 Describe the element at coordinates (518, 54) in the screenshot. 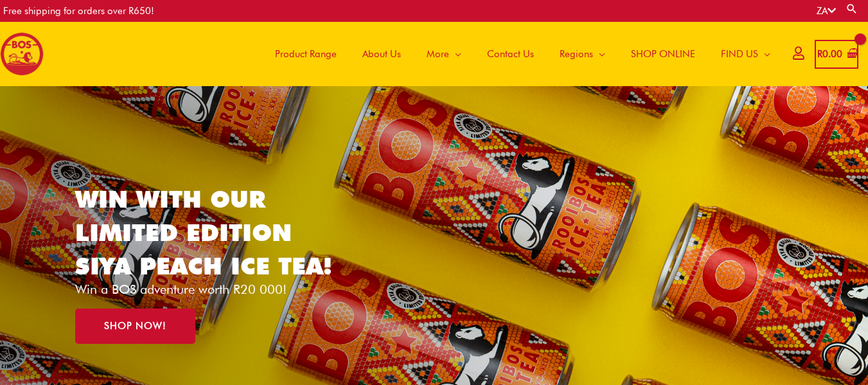

I see `nav: Site Navigation` at that location.